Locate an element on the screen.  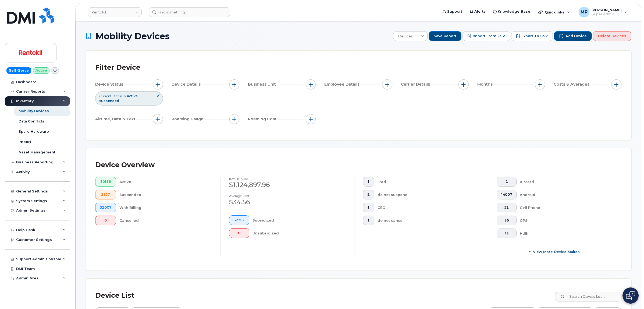
span: 32352 is located at coordinates (239, 220).